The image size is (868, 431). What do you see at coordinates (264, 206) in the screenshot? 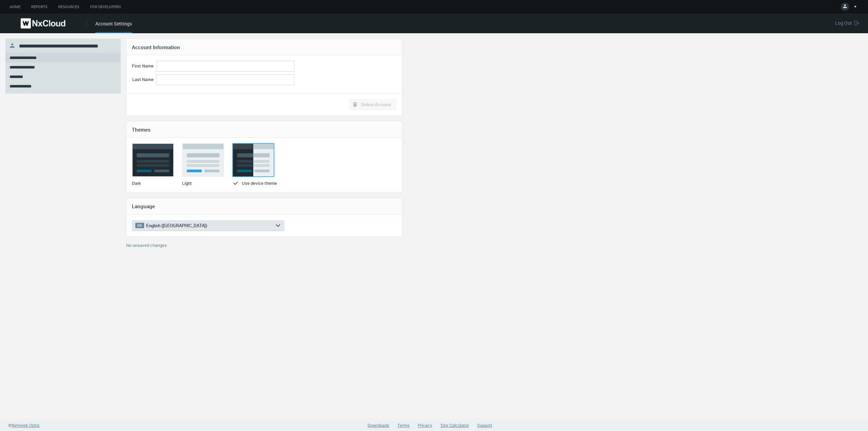
I see `h4: Language` at bounding box center [264, 206].